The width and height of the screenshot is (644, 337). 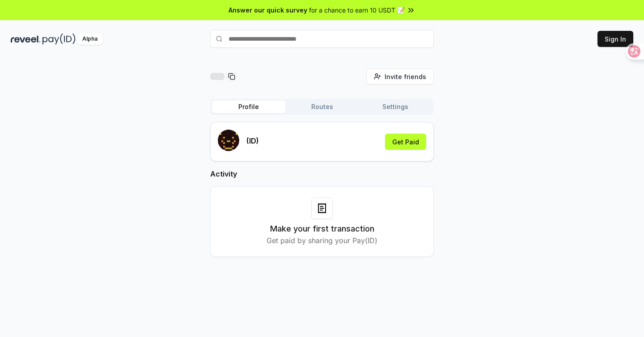 What do you see at coordinates (405, 76) in the screenshot?
I see `span: Invite friends` at bounding box center [405, 76].